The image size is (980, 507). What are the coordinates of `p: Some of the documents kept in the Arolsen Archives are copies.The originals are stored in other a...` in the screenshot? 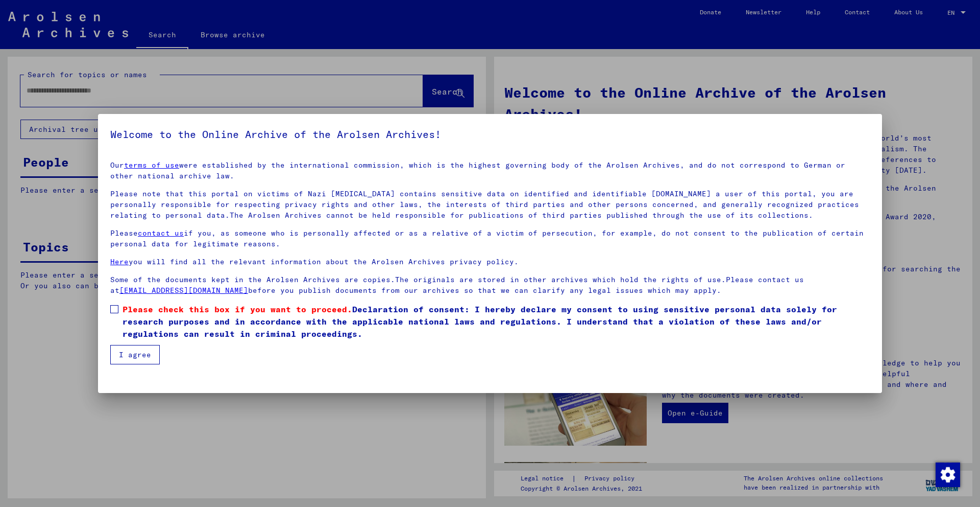 It's located at (490, 285).